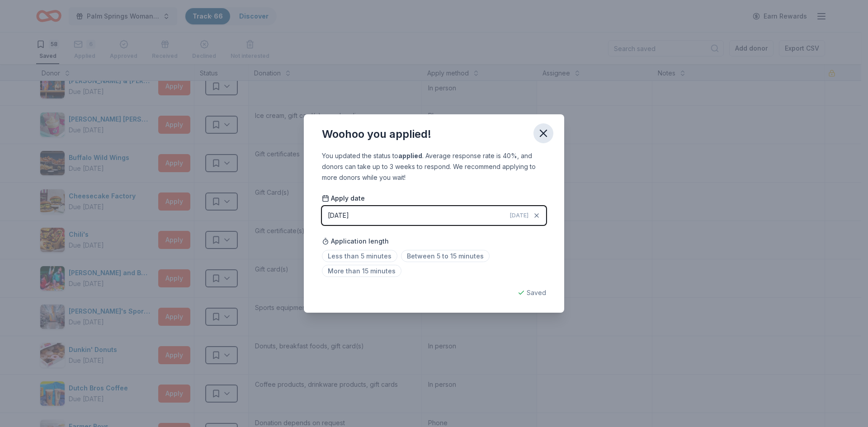 This screenshot has height=427, width=868. Describe the element at coordinates (362, 271) in the screenshot. I see `span: More than 15 minutes` at that location.